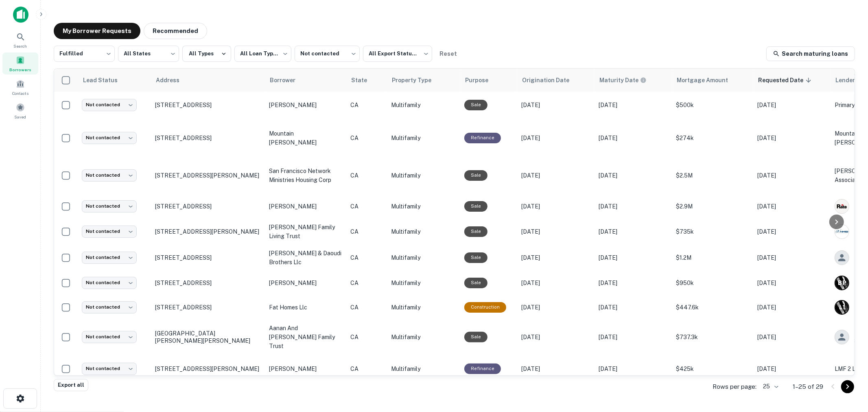 This screenshot has width=868, height=412. I want to click on p: $2.9M, so click(713, 207).